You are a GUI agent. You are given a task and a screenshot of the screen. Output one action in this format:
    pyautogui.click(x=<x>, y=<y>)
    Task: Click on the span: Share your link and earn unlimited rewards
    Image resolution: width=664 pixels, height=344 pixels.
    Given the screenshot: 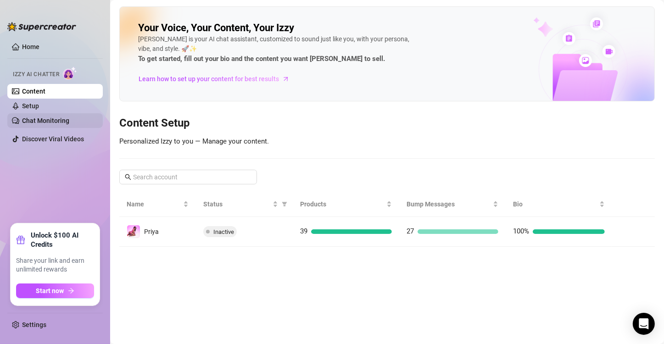 What is the action you would take?
    pyautogui.click(x=55, y=265)
    